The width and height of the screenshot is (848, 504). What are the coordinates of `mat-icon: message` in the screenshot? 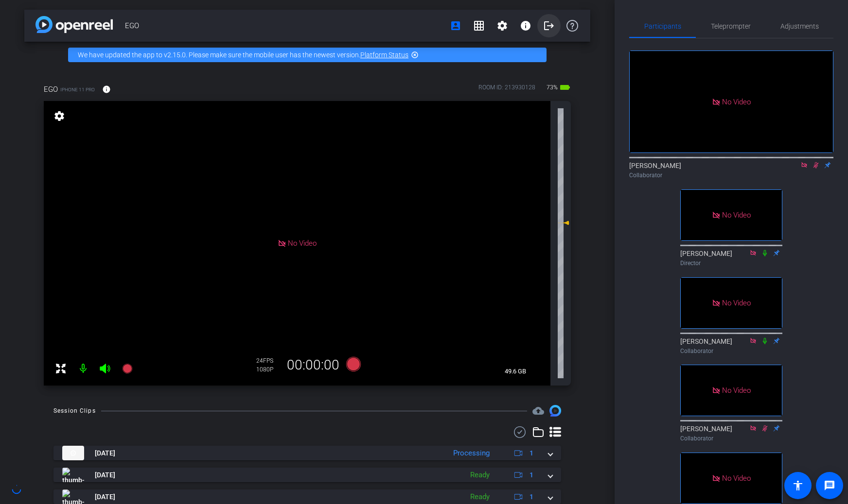 It's located at (829, 486).